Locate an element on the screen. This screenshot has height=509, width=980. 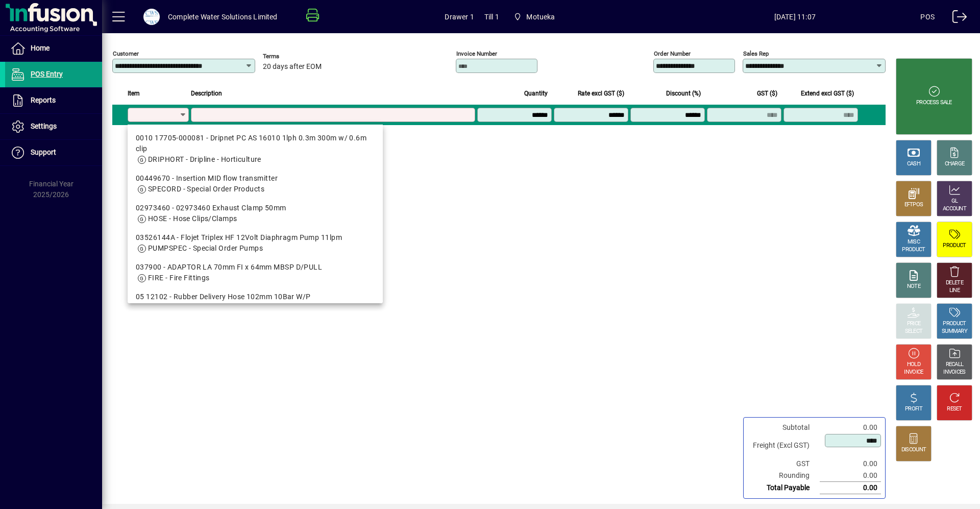
td: Subtotal is located at coordinates (784, 428).